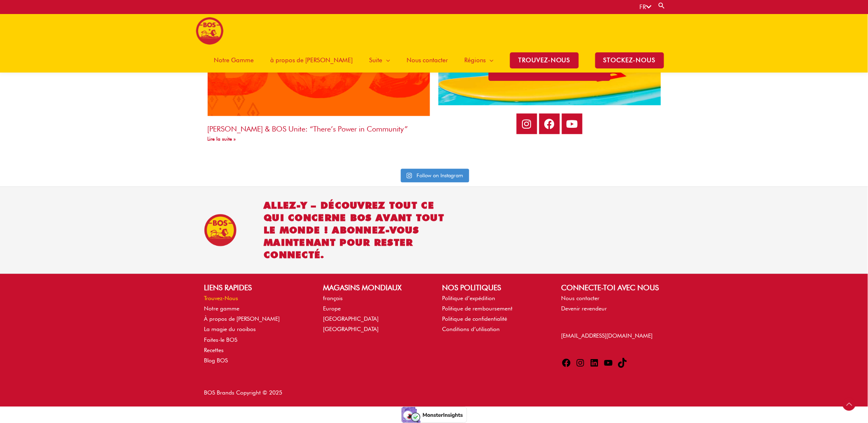 The image size is (868, 423). Describe the element at coordinates (220, 230) in the screenshot. I see `img: BOS Ice Tea` at that location.